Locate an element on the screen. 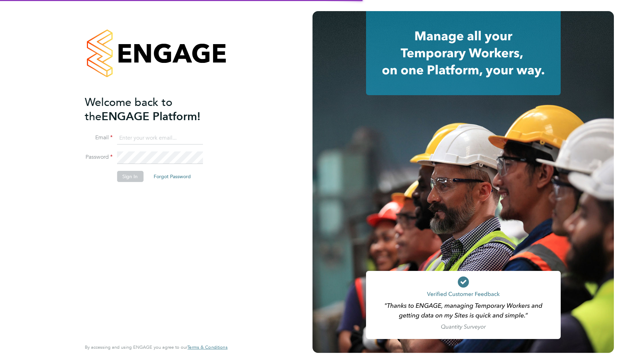 The width and height of the screenshot is (625, 364). h2: ENGAGE Platform! is located at coordinates (153, 109).